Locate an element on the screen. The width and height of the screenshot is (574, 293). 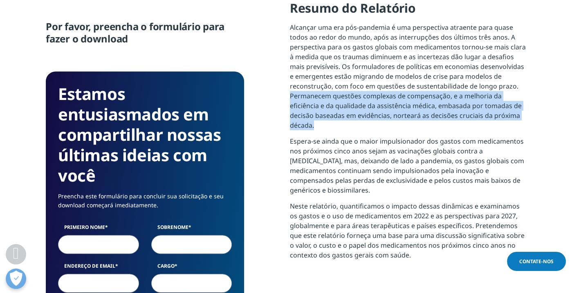
font: Alcançar uma era pós-pandemia é uma perspectiva atraente para quase todos ao redor do mundo, após... is located at coordinates (407, 76).